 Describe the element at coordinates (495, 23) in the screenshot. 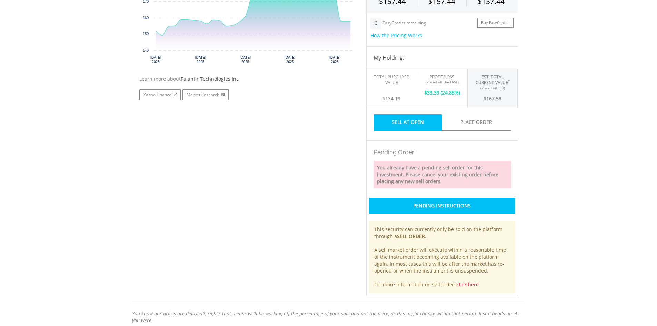

I see `a: Buy EasyCredits` at that location.